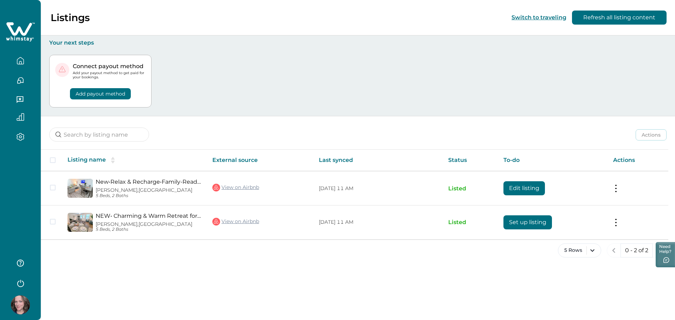 The height and width of the screenshot is (320, 675). What do you see at coordinates (70, 18) in the screenshot?
I see `p: Listings` at bounding box center [70, 18].